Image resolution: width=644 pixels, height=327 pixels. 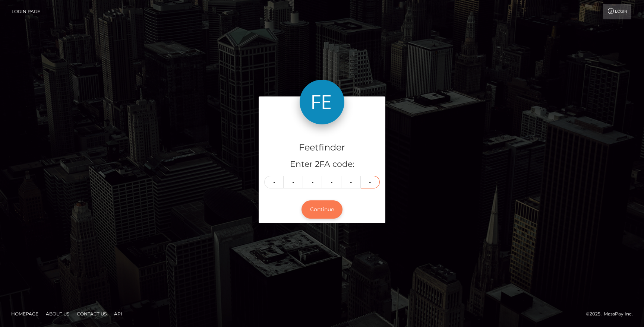 What do you see at coordinates (322, 164) in the screenshot?
I see `h5: Enter 2FA code:` at bounding box center [322, 164].